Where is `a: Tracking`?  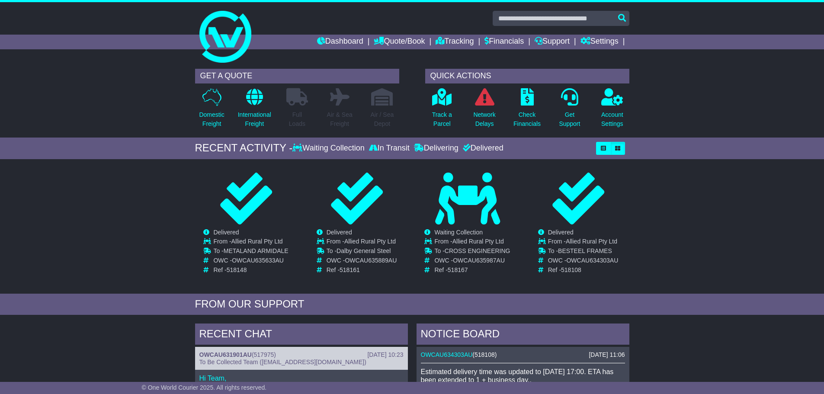
a: Tracking is located at coordinates (455, 42).